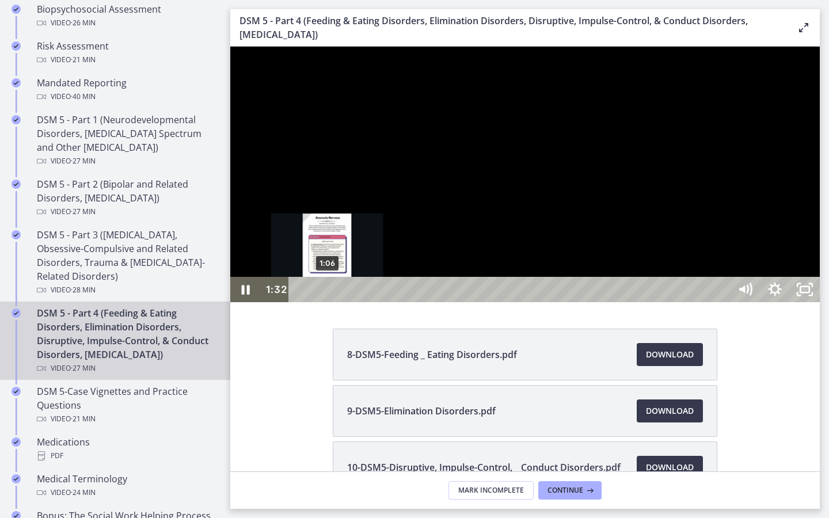  Describe the element at coordinates (83, 97) in the screenshot. I see `span: · 40 min` at that location.